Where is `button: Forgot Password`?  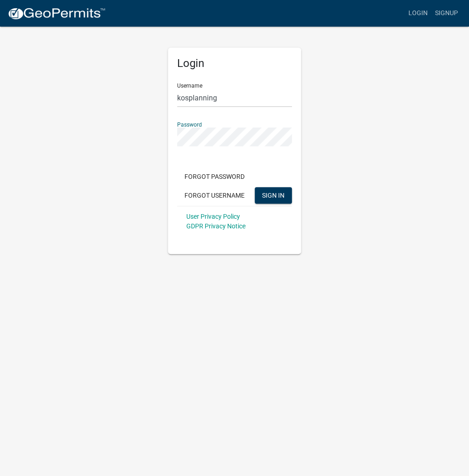 button: Forgot Password is located at coordinates (214, 177).